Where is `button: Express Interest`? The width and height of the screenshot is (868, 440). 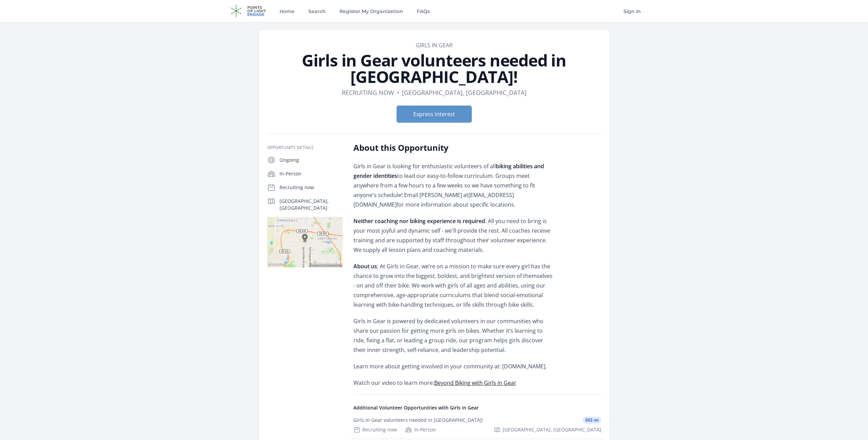
button: Express Interest is located at coordinates (434, 114).